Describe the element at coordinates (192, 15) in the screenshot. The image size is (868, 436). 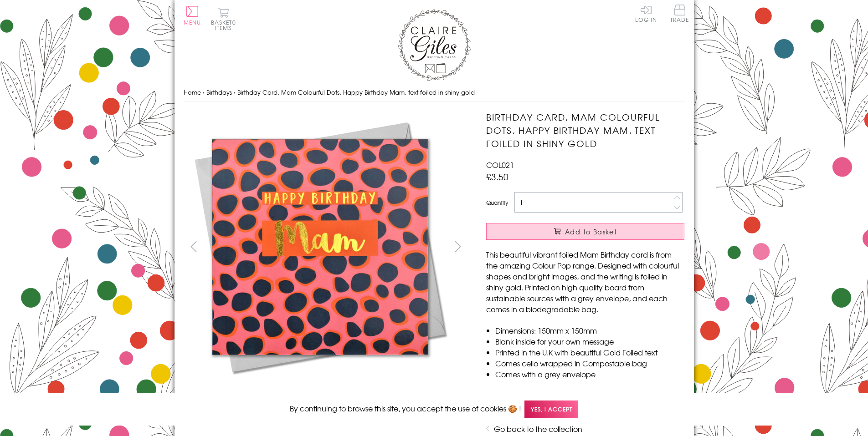
I see `button: Menu` at that location.